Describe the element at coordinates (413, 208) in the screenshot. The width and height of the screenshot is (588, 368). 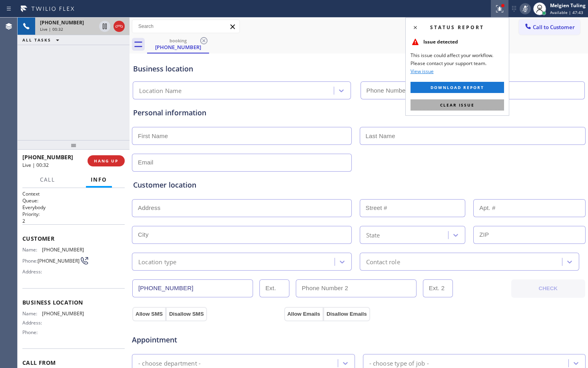
I see `input: Street #` at that location.